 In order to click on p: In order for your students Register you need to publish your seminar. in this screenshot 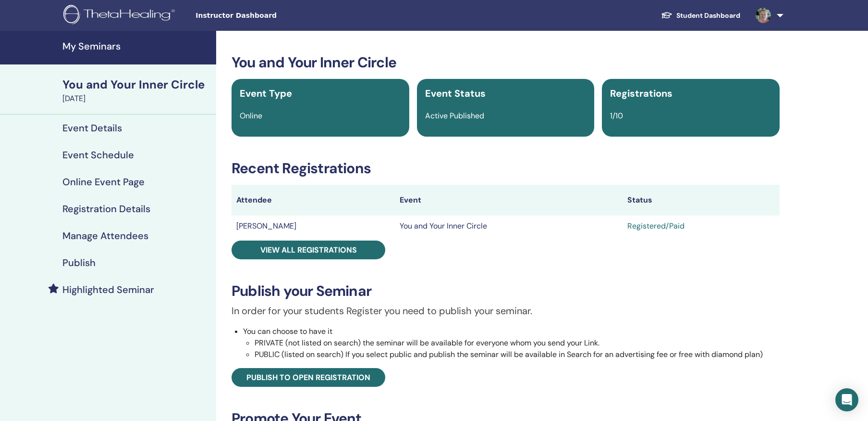, I will do `click(506, 310)`.